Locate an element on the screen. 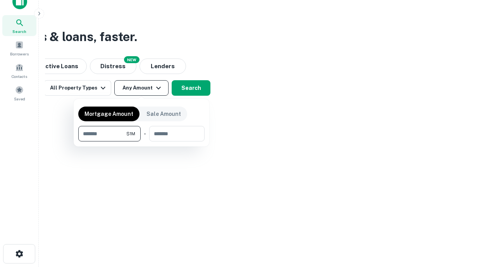 This screenshot has width=496, height=279. div: Chat Widget is located at coordinates (477, 236).